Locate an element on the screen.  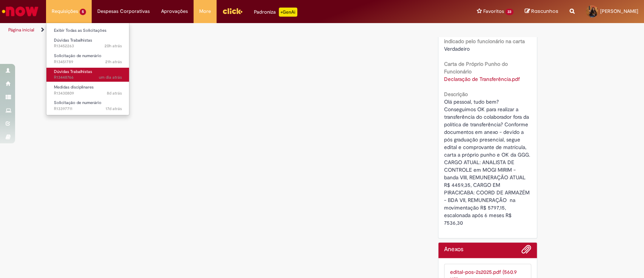
a: Exibir Todas as Solicitações is located at coordinates (88, 31).